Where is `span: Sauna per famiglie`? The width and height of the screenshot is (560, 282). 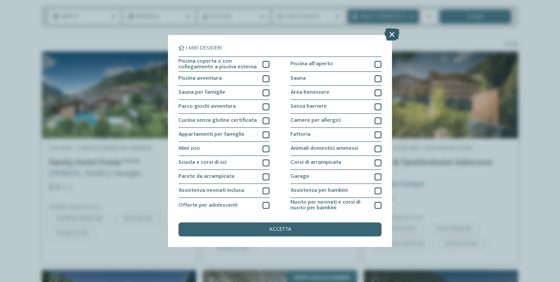
span: Sauna per famiglie is located at coordinates (202, 92).